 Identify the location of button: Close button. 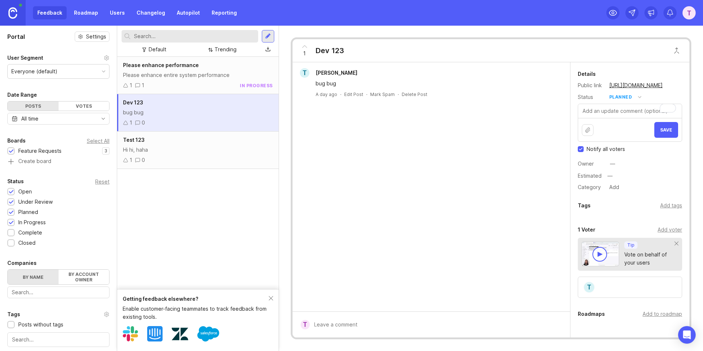
(676, 50).